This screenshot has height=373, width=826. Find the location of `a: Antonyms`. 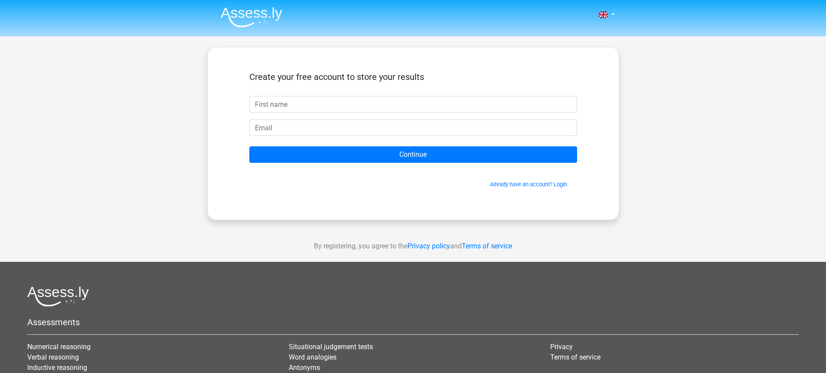

a: Antonyms is located at coordinates (304, 367).